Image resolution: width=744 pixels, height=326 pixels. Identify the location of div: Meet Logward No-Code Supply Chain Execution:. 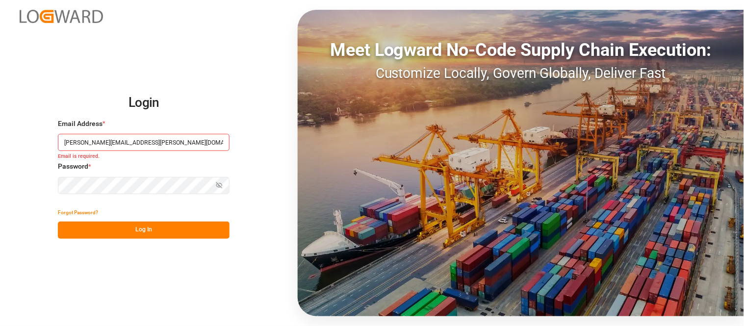
(521, 50).